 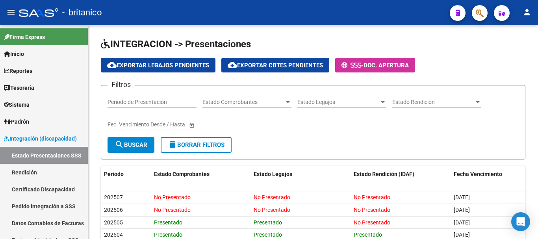 I want to click on h3: Filtros, so click(x=121, y=85).